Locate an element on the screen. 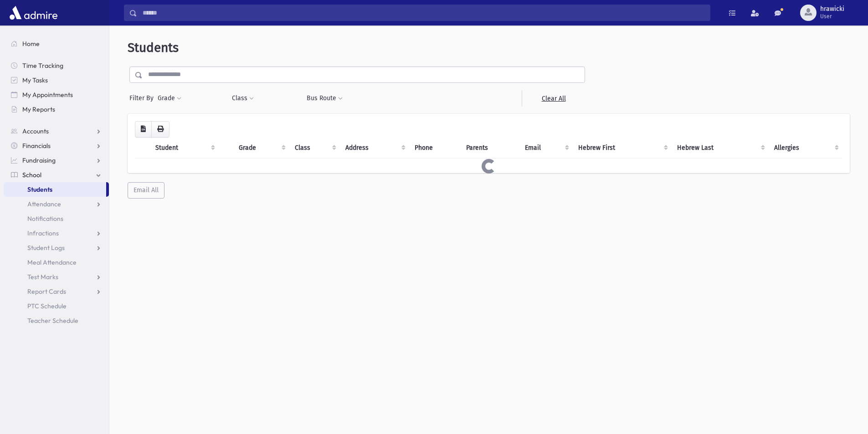 The width and height of the screenshot is (868, 434). a: Time Tracking is located at coordinates (56, 65).